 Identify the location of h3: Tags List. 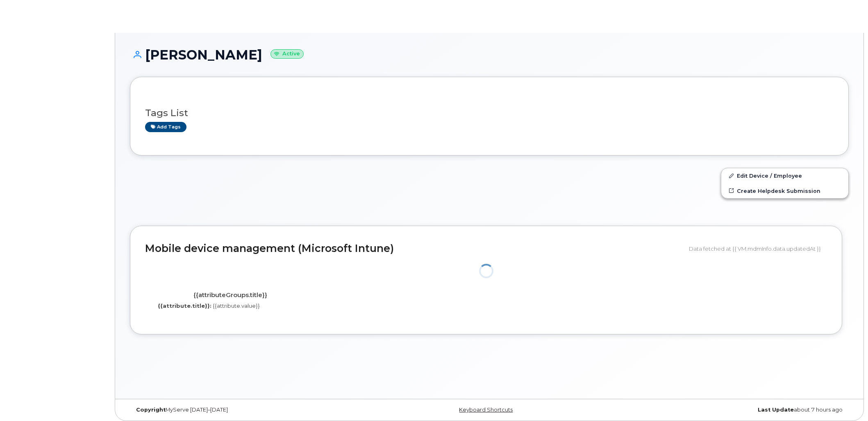
(489, 113).